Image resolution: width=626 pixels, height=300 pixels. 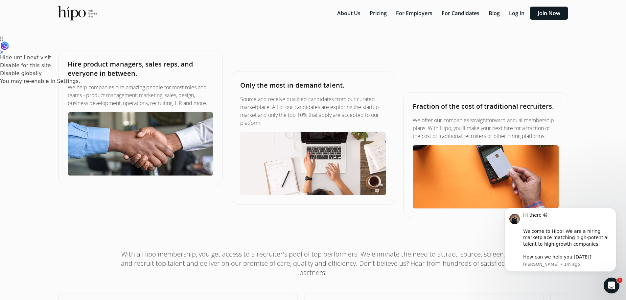 I want to click on h5: Fraction of the cost of traditional recruiters., so click(x=486, y=106).